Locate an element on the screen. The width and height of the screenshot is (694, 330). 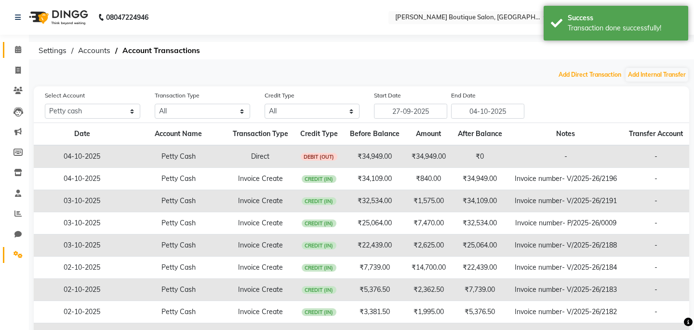
th: Transaction Type is located at coordinates (260, 134).